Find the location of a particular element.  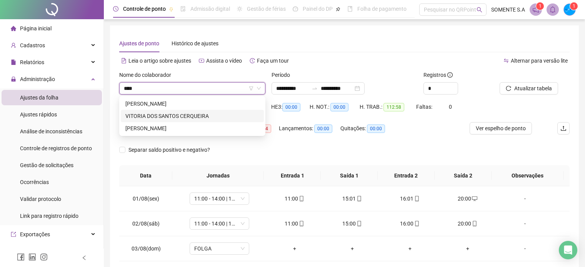

div: Open Intercom Messenger is located at coordinates (568, 250).